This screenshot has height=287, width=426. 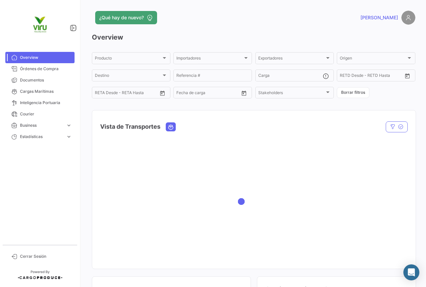 What do you see at coordinates (411, 272) in the screenshot?
I see `div: Abrir Intercom Messenger` at bounding box center [411, 272].